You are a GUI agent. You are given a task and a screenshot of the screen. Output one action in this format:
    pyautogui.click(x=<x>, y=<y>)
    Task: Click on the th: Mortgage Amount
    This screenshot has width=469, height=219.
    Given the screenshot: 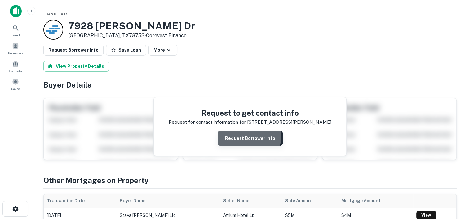 What is the action you would take?
    pyautogui.click(x=375, y=201)
    